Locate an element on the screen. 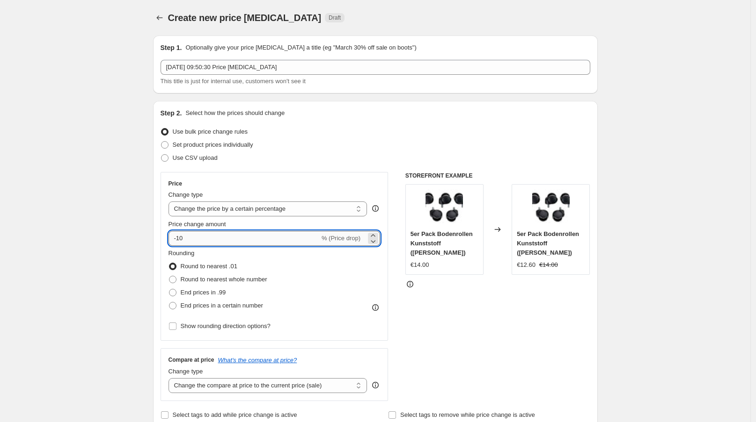  h3: Compare at price is located at coordinates (191, 360).